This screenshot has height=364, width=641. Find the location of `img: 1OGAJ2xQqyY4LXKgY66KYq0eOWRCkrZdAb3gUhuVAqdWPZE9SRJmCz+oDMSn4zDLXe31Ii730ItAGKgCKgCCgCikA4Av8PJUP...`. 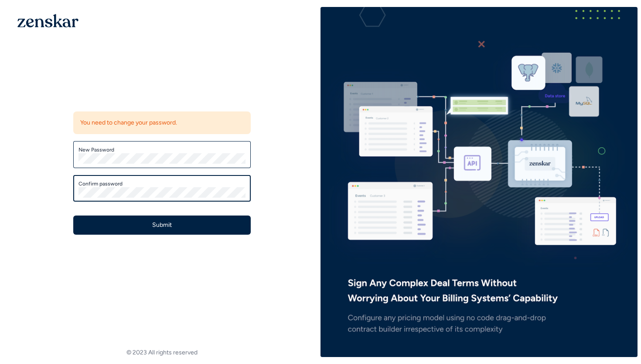

img: 1OGAJ2xQqyY4LXKgY66KYq0eOWRCkrZdAb3gUhuVAqdWPZE9SRJmCz+oDMSn4zDLXe31Ii730ItAGKgCKgCCgCikA4Av8PJUP... is located at coordinates (48, 21).